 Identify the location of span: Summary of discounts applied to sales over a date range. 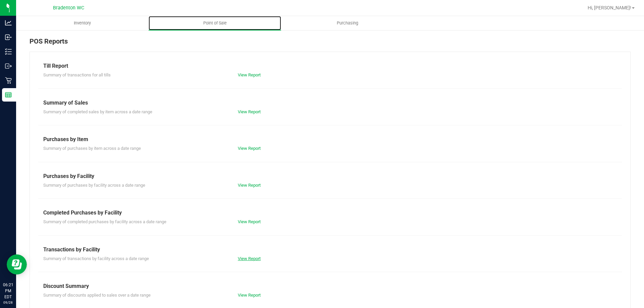
(97, 295).